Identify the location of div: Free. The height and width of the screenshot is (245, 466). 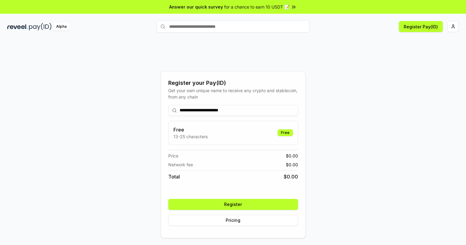
(285, 133).